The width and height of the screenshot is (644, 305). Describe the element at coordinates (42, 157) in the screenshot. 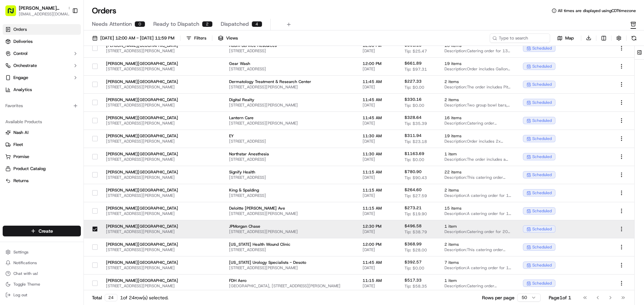

I see `button: Promise` at that location.